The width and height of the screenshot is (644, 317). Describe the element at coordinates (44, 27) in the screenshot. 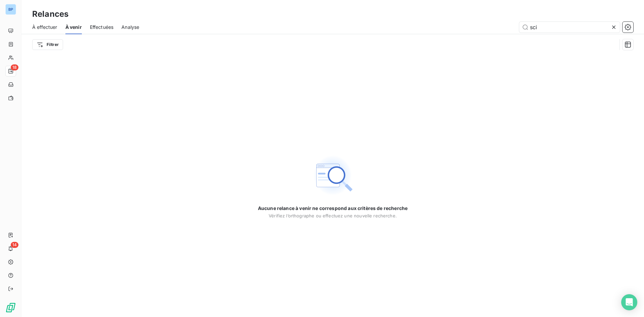

I see `span: À effectuer` at that location.